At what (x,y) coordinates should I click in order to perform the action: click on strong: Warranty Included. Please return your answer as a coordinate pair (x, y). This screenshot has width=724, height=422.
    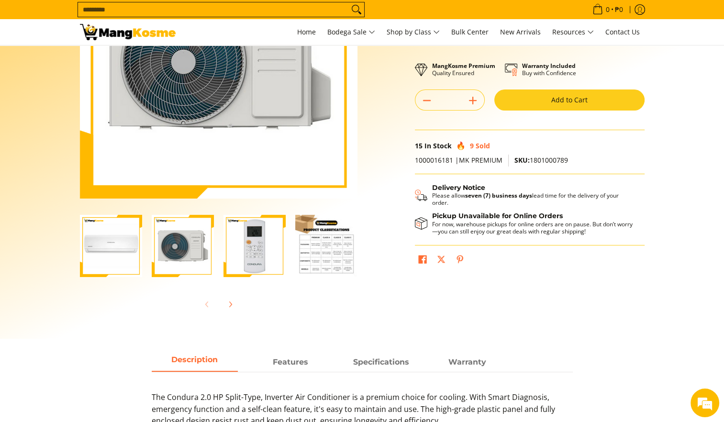
    Looking at the image, I should click on (549, 66).